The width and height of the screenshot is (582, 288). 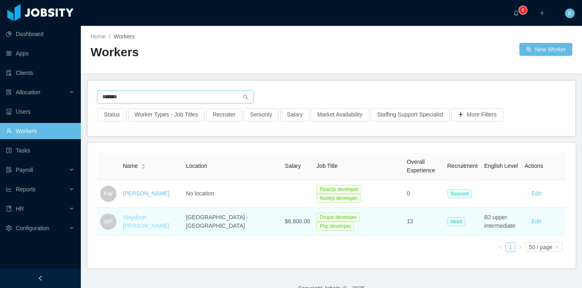 What do you see at coordinates (546, 49) in the screenshot?
I see `button: icon: usergroup-addNew Worker` at bounding box center [546, 49].